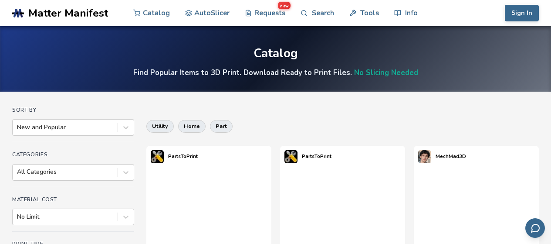 Image resolution: width=551 pixels, height=244 pixels. What do you see at coordinates (442, 156) in the screenshot?
I see `a: MechMad3D's profileMechMad3D` at bounding box center [442, 156].